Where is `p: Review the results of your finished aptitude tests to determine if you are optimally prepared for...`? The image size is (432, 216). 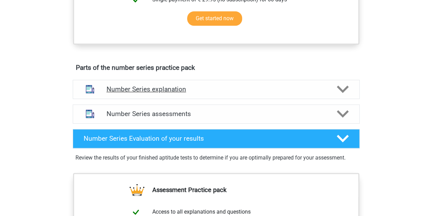 p: Review the results of your finished aptitude tests to determine if you are optimally prepared for... is located at coordinates (216, 158).